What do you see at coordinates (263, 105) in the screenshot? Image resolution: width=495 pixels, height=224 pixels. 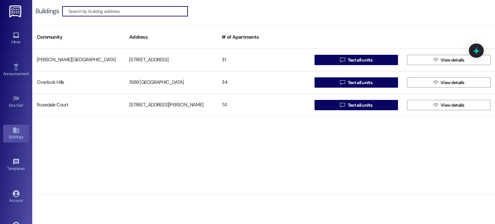 I see `div: 74` at bounding box center [263, 105].